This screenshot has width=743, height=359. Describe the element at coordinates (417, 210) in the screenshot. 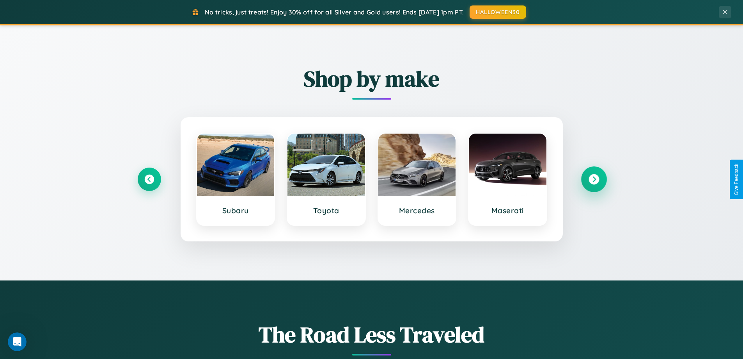

I see `h3: Mercedes` at that location.